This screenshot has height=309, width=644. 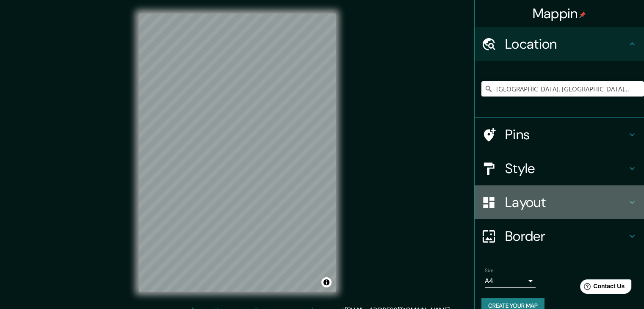 I want to click on canvas: Map, so click(x=237, y=152).